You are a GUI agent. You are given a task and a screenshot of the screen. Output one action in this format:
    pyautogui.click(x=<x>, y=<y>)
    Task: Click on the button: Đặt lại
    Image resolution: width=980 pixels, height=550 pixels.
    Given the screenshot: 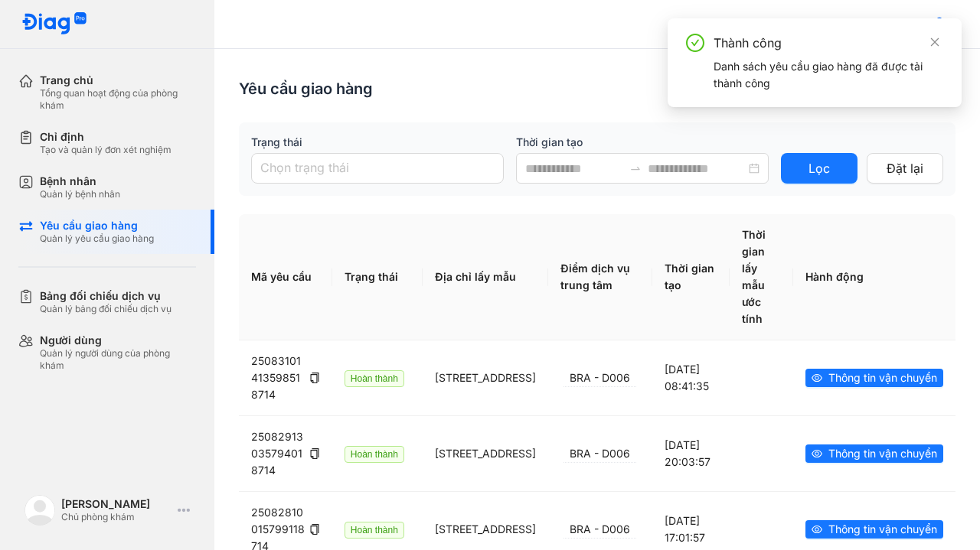 What is the action you would take?
    pyautogui.click(x=905, y=169)
    